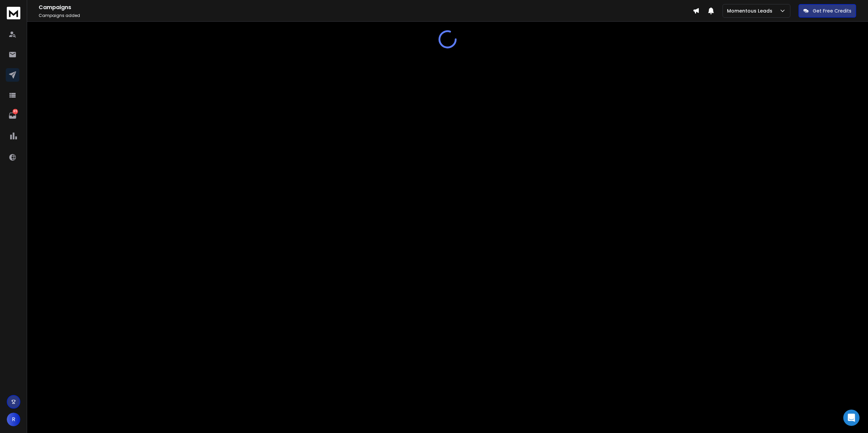 The width and height of the screenshot is (868, 433). What do you see at coordinates (15, 111) in the screenshot?
I see `p: 85` at bounding box center [15, 111].